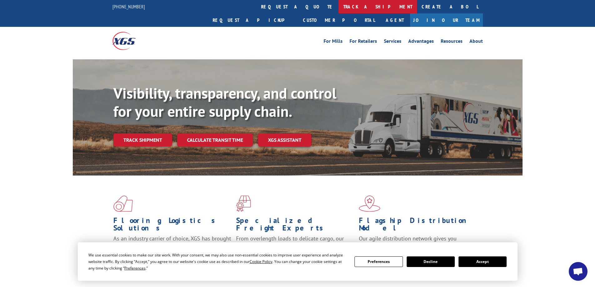  I want to click on a: For Mills, so click(333, 42).